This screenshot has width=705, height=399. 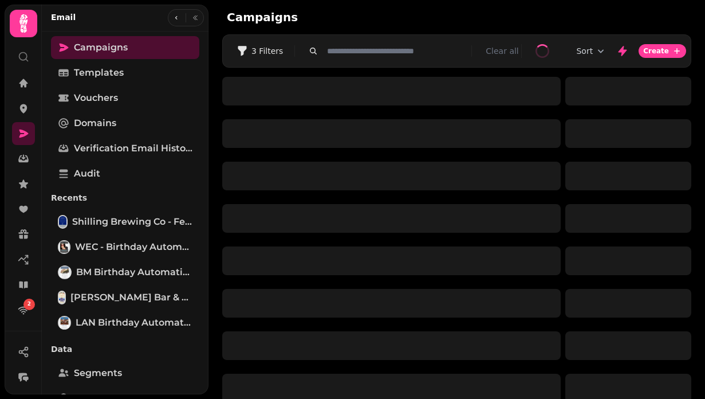 What do you see at coordinates (125, 123) in the screenshot?
I see `a: Domains` at bounding box center [125, 123].